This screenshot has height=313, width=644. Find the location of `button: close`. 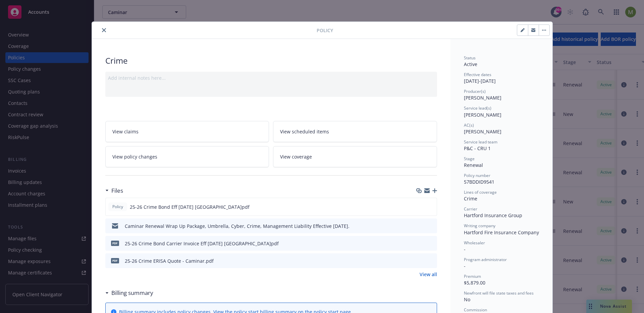

button: close is located at coordinates (104, 30).